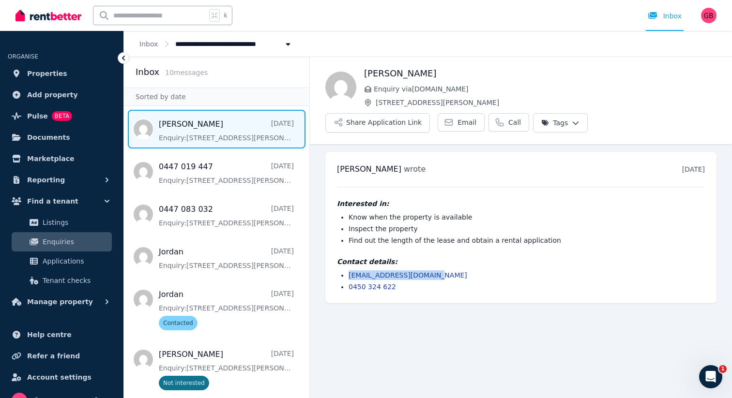 This screenshot has height=398, width=732. Describe the element at coordinates (461, 122) in the screenshot. I see `a: Email` at that location.